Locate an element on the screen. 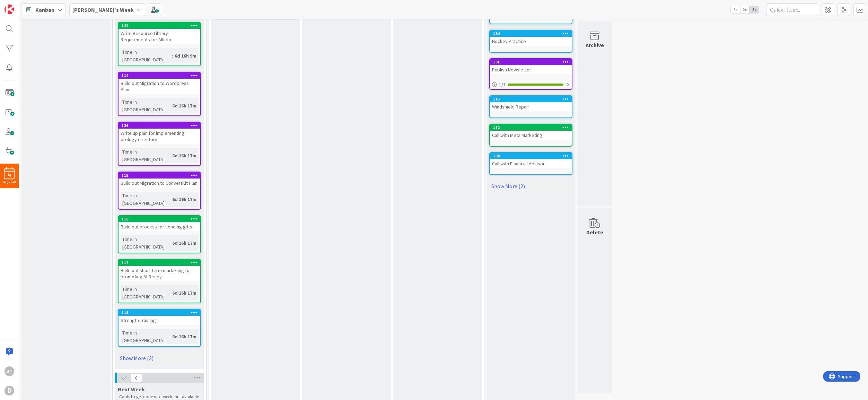 This screenshot has height=400, width=868. a: Show More (2) is located at coordinates (531, 186).